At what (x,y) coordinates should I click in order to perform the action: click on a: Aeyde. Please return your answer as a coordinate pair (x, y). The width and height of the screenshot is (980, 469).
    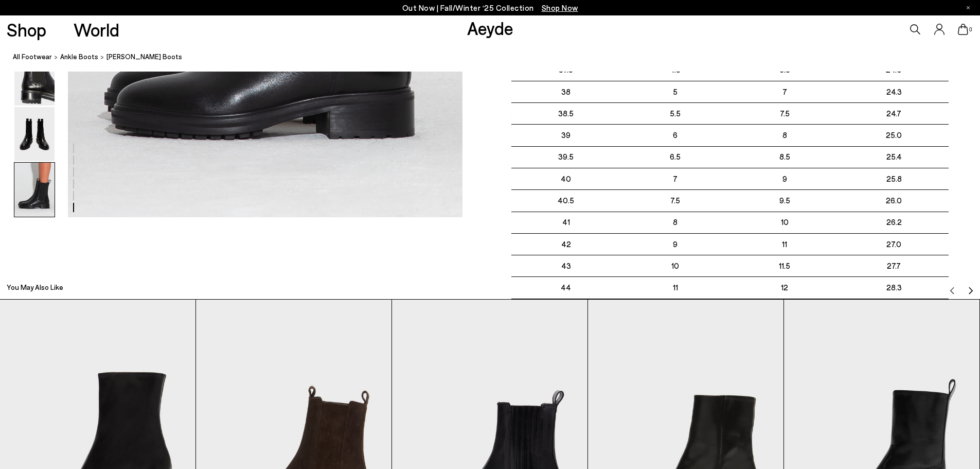
    Looking at the image, I should click on (490, 28).